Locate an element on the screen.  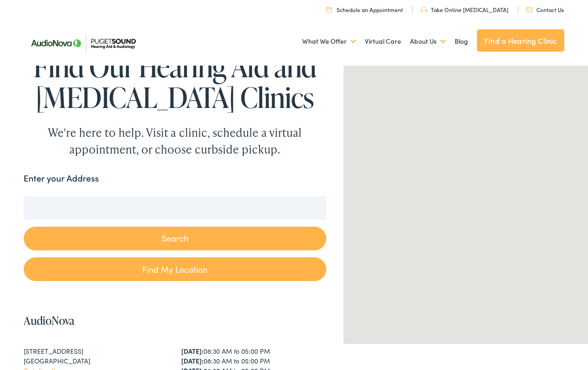
a: About Us is located at coordinates (427, 42).